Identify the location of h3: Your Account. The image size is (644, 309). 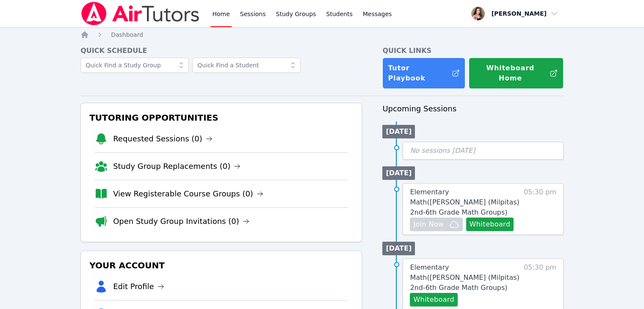
(221, 265).